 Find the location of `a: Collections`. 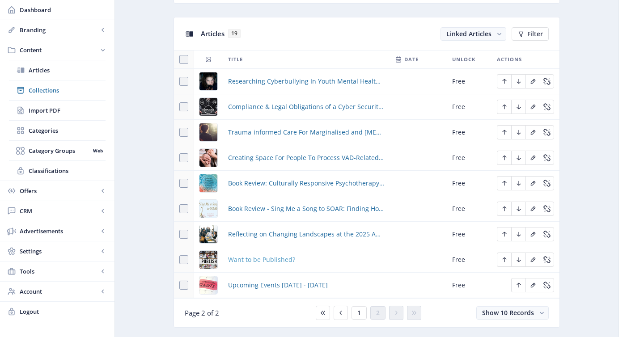

a: Collections is located at coordinates (57, 90).